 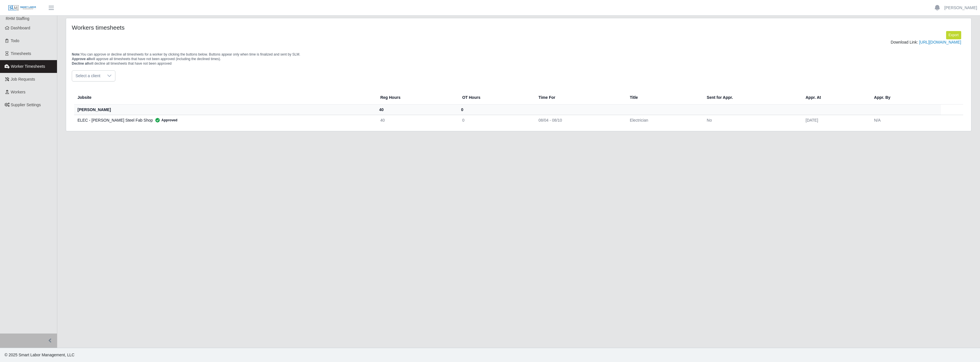 I want to click on span: Note:, so click(x=76, y=54).